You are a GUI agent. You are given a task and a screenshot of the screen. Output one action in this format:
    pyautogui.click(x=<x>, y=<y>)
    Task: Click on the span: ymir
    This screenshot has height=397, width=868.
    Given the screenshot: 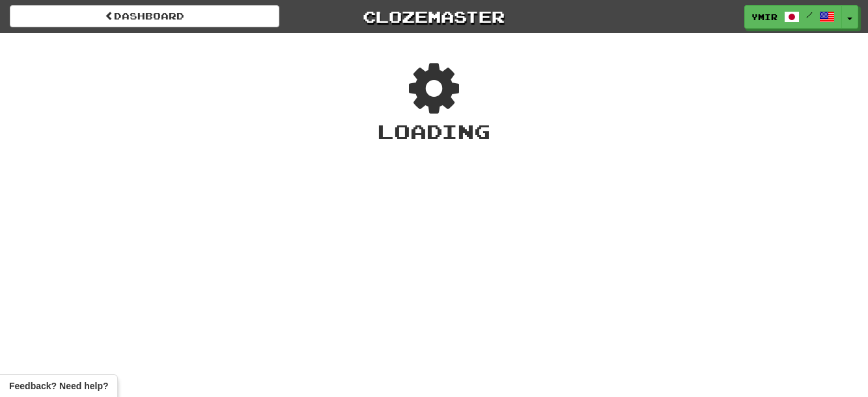 What is the action you would take?
    pyautogui.click(x=764, y=17)
    